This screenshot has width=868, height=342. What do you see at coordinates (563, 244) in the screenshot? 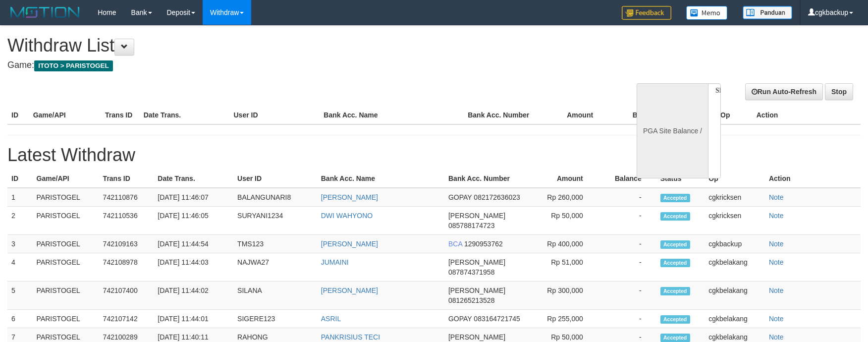
I see `td: Rp 400,000` at bounding box center [563, 244].